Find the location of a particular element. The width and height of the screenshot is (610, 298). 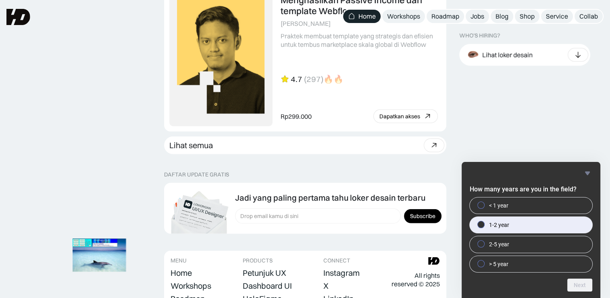

div: Shop is located at coordinates (527, 16).